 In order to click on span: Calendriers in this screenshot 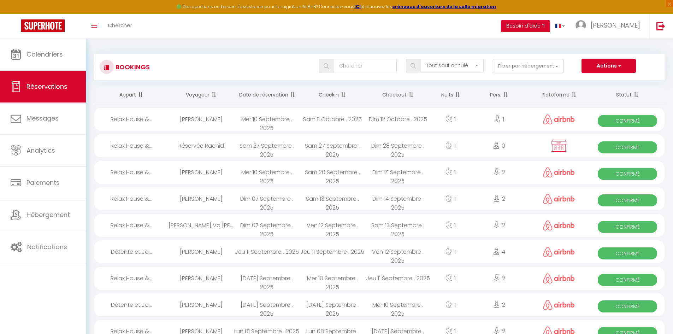, I will do `click(45, 54)`.